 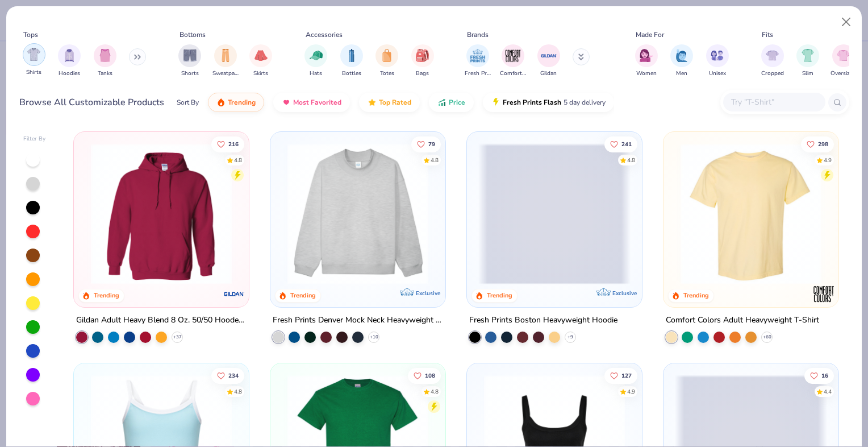 What do you see at coordinates (190, 55) in the screenshot?
I see `img: Shorts Image` at bounding box center [190, 55].